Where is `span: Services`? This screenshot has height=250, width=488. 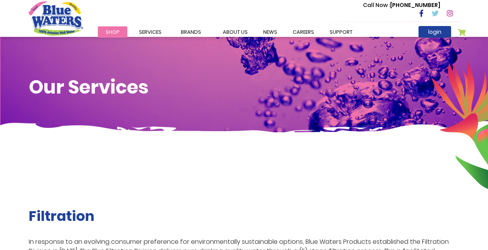 span: Services is located at coordinates (150, 32).